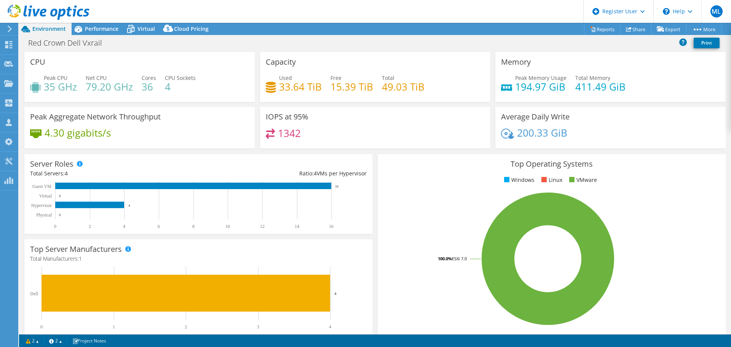  Describe the element at coordinates (703, 29) in the screenshot. I see `a: More` at that location.